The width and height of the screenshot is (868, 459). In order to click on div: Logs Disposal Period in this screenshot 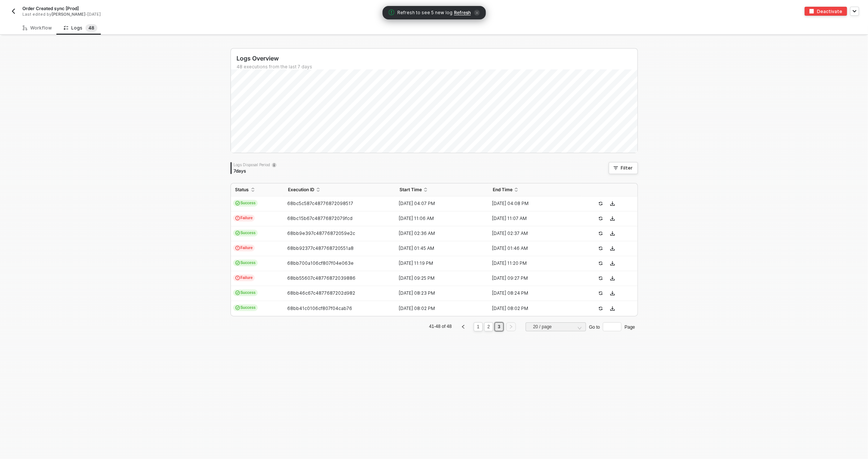, I will do `click(255, 165)`.